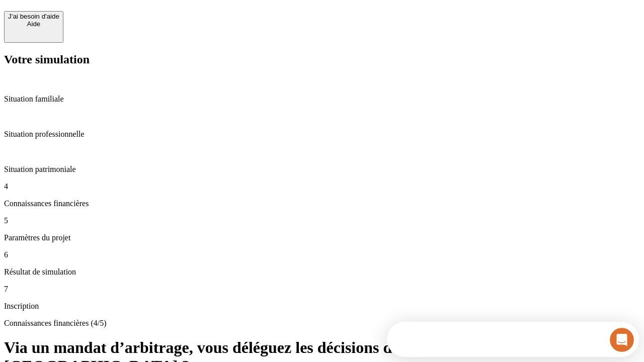 The image size is (644, 362). What do you see at coordinates (322, 255) in the screenshot?
I see `p: 6` at bounding box center [322, 255].